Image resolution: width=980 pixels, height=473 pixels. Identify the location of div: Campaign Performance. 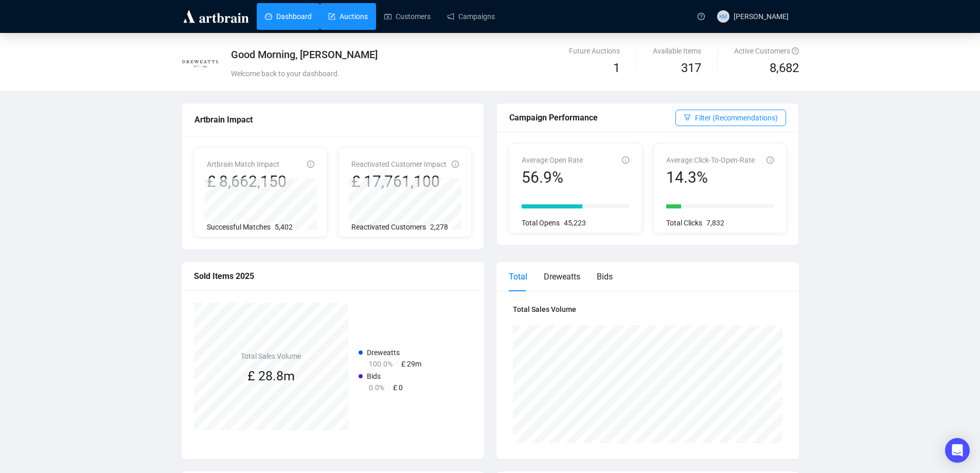
(592, 118).